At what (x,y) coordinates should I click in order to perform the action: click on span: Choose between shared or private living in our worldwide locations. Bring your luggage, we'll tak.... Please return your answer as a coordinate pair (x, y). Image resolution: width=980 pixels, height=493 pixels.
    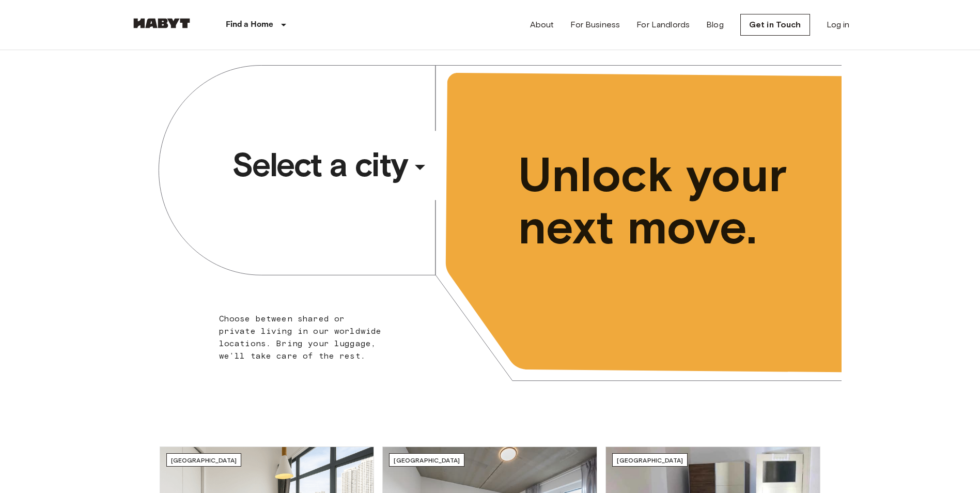
    Looking at the image, I should click on (300, 337).